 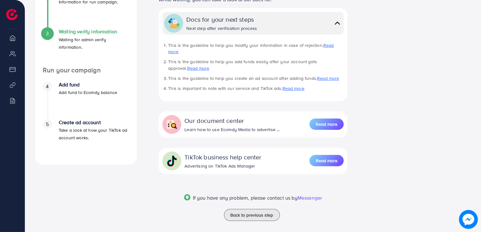 What do you see at coordinates (94, 134) in the screenshot?
I see `p: Take a look at how your TikTok ad account works.` at bounding box center [94, 134].